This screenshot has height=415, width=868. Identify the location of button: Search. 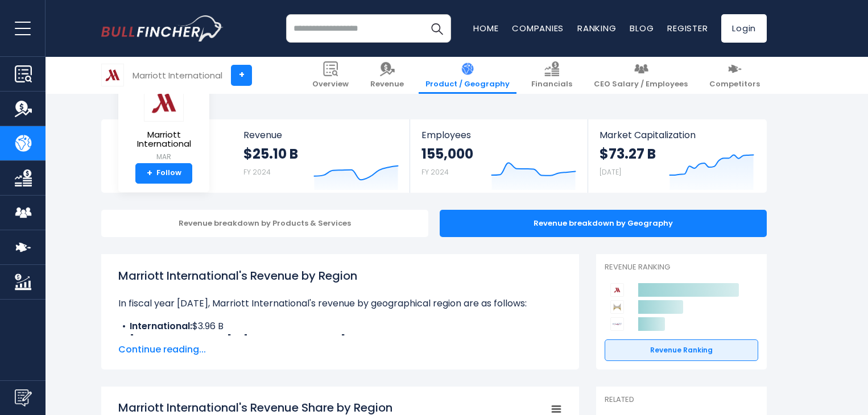
(437, 28).